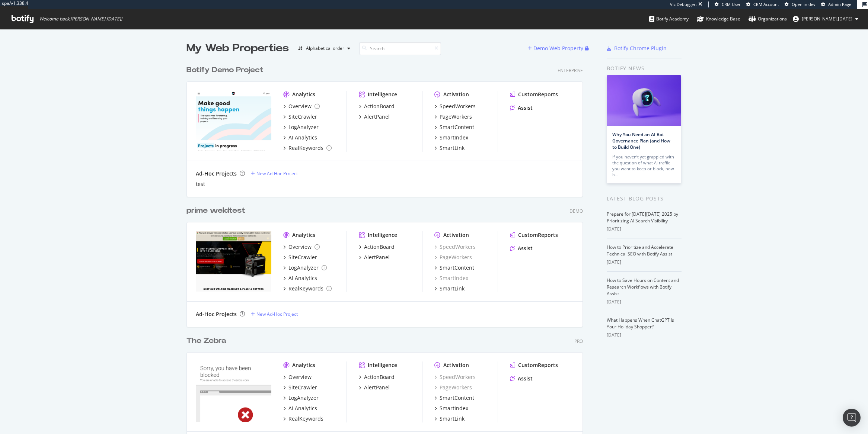  What do you see at coordinates (827, 18) in the screenshot?
I see `span: alexander.ramadan` at bounding box center [827, 18].